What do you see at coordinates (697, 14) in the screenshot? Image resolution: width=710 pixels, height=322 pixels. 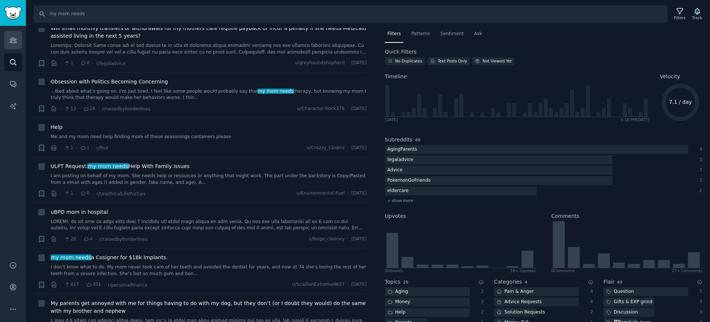 I see `button: Track` at bounding box center [697, 14].